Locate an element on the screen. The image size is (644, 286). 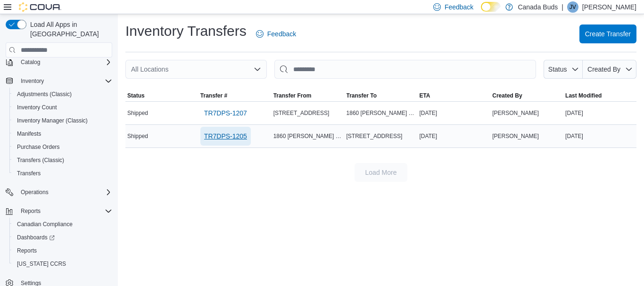
a: Feedback is located at coordinates (276, 34).